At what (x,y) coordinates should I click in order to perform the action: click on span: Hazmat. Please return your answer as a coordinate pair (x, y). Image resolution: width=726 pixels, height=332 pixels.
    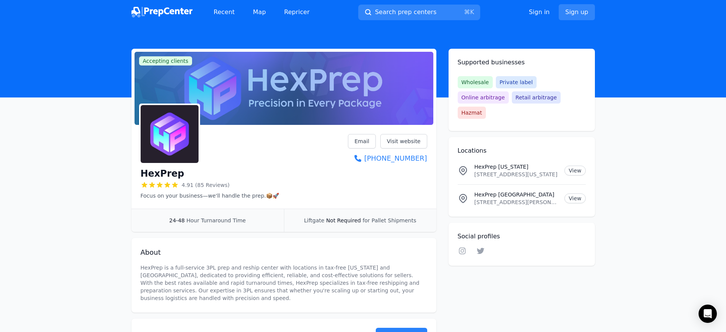
    Looking at the image, I should click on (472, 113).